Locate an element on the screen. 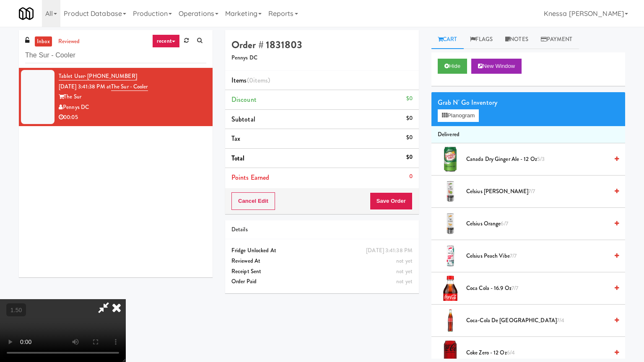  a: reviewed is located at coordinates (69, 41).